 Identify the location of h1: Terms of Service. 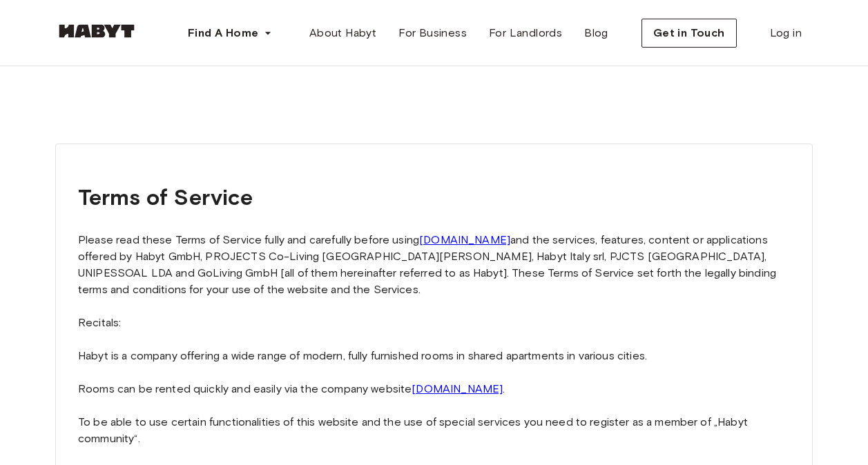
(434, 198).